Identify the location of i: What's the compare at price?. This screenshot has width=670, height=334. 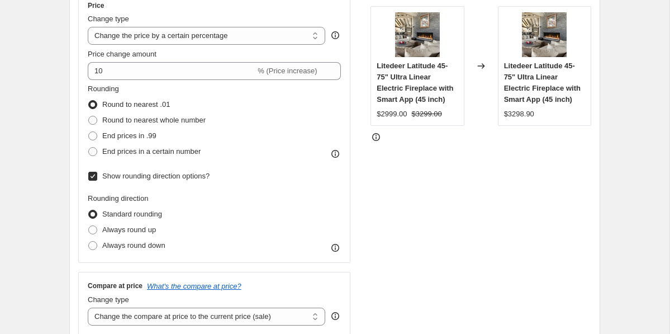
(194, 286).